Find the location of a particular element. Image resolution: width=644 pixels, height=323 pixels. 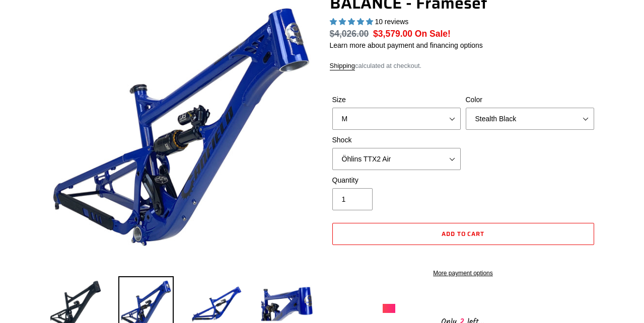

span: Add to cart is located at coordinates (463, 233).